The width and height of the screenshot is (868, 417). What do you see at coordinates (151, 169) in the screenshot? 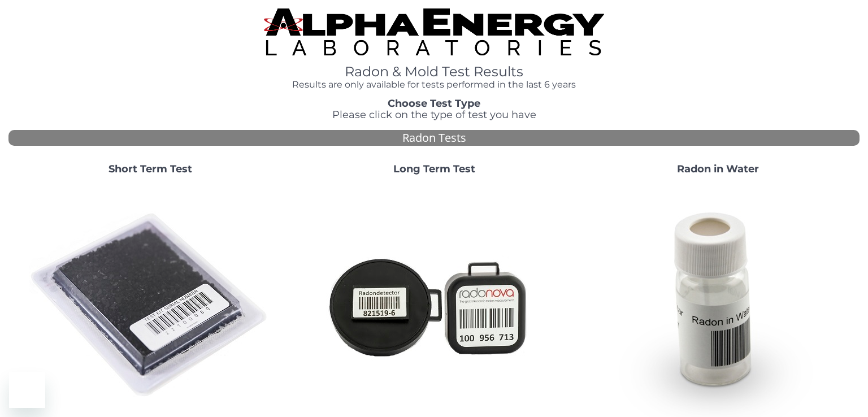
I see `strong: Short Term Test` at bounding box center [151, 169].